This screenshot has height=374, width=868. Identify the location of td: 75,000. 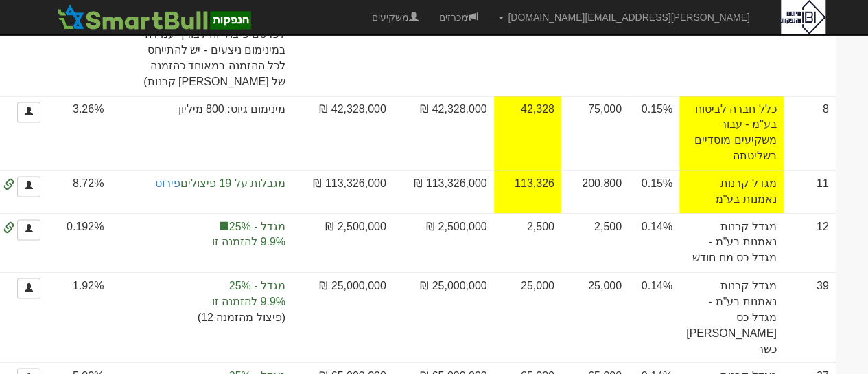
(595, 133).